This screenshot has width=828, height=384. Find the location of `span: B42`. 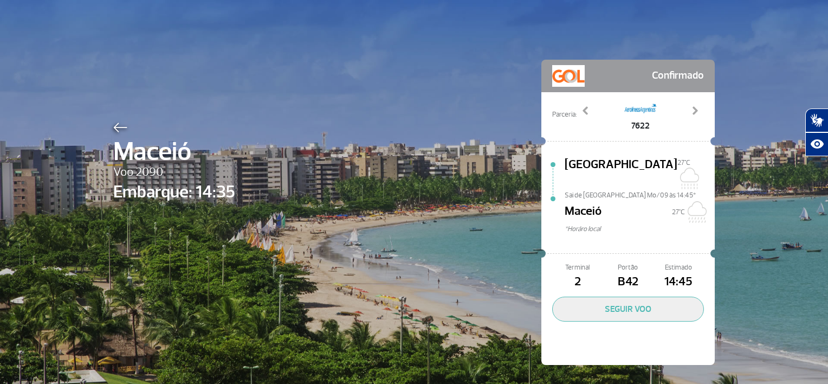

span: B42 is located at coordinates (627, 282).